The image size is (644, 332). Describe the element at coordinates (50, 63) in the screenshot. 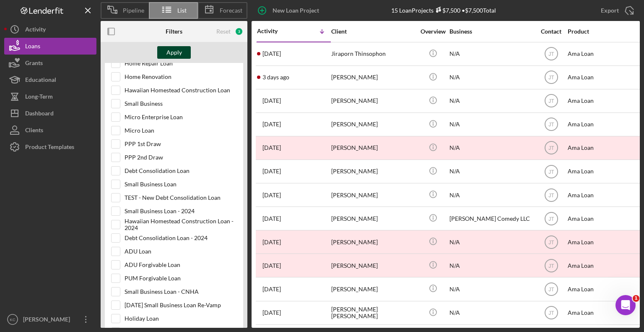

I see `button: Grants` at that location.